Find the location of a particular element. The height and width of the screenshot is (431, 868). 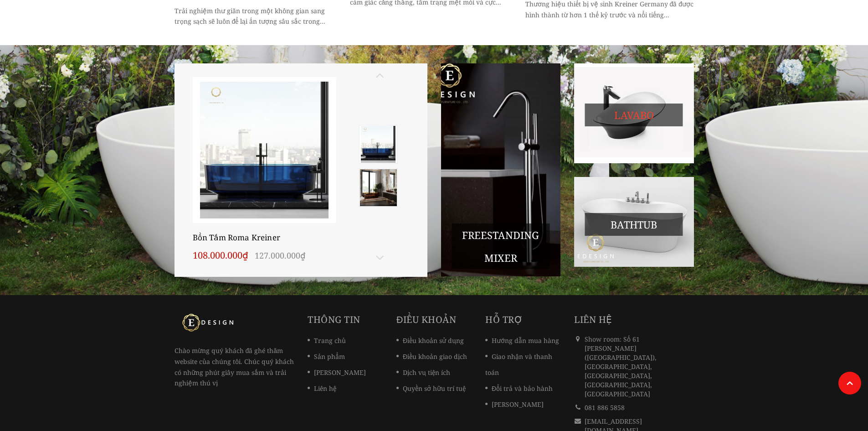

a: 081 886 5858 is located at coordinates (605, 407).